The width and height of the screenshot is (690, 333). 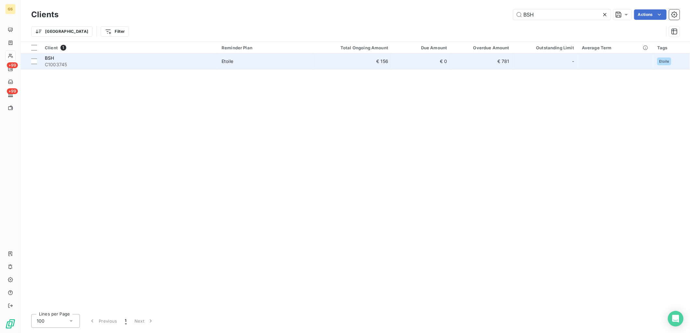 I want to click on span: Client, so click(x=51, y=48).